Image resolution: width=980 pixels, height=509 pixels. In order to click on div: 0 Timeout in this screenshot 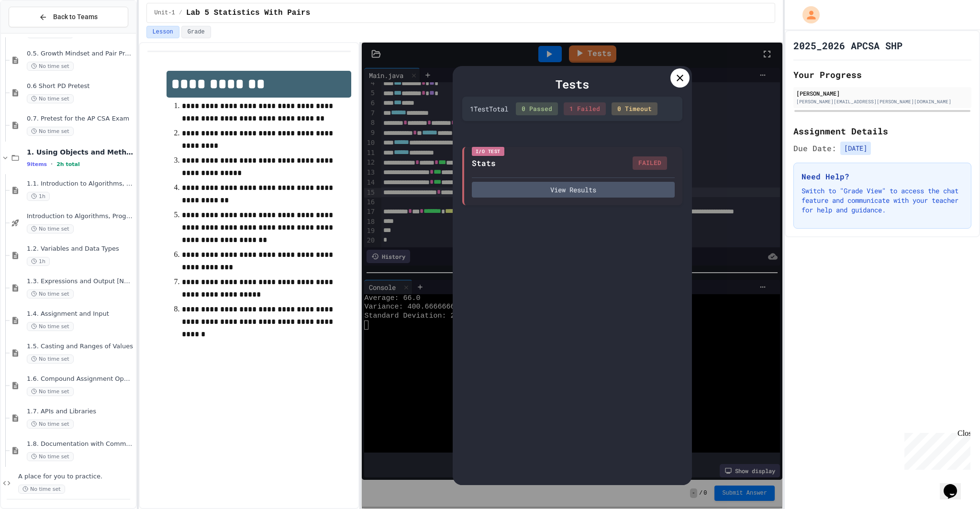, I will do `click(634, 109)`.